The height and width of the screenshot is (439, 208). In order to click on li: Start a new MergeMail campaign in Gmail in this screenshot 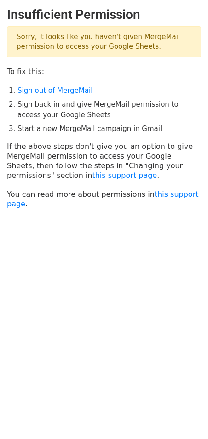, I will do `click(109, 129)`.